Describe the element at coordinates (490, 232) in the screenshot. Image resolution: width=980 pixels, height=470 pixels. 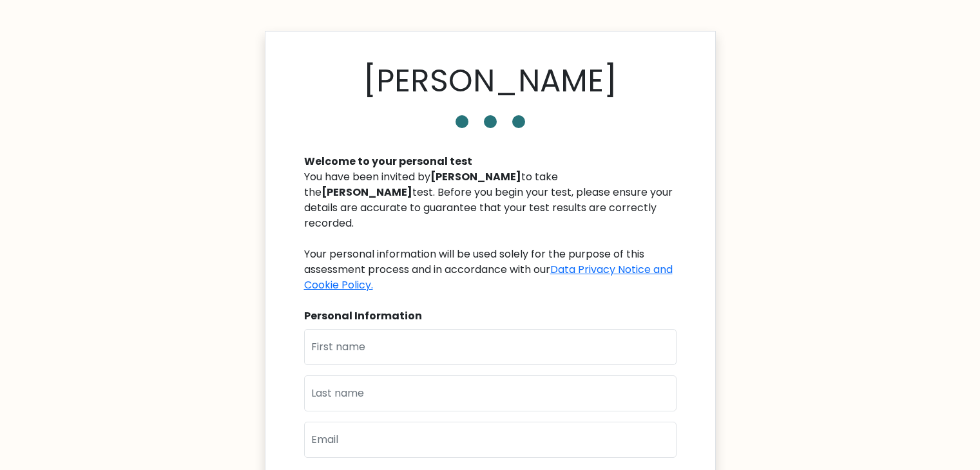
I see `div: You have been invited by to take the test. Before you begin your test, please ensure your details...` at that location.